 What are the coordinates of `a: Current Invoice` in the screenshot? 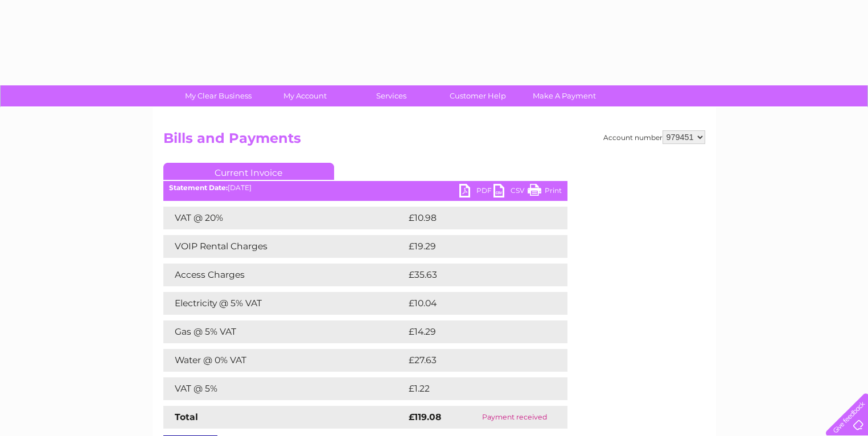 It's located at (249, 171).